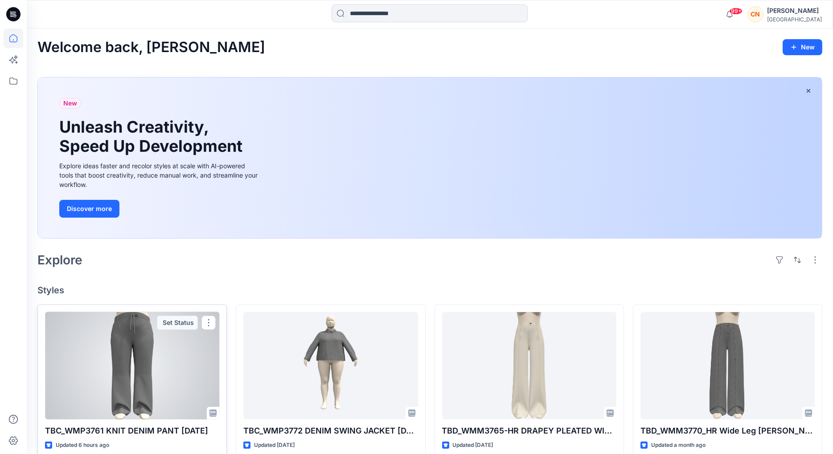  Describe the element at coordinates (70, 103) in the screenshot. I see `span: New` at that location.